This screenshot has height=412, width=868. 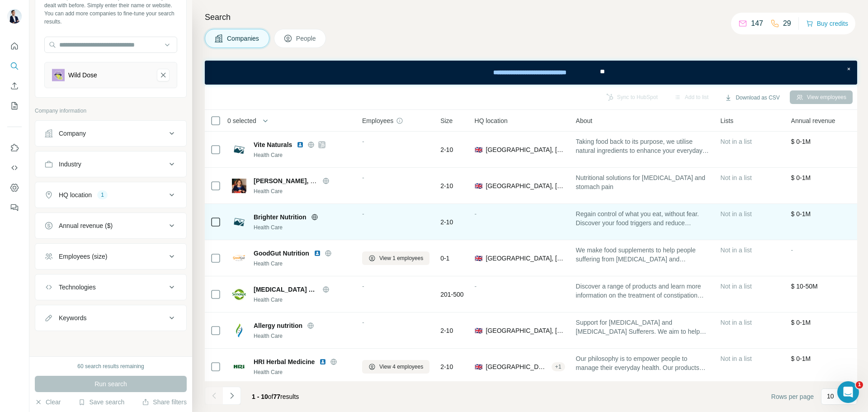 What do you see at coordinates (232, 396) in the screenshot?
I see `button: Navigate to next page` at bounding box center [232, 396].